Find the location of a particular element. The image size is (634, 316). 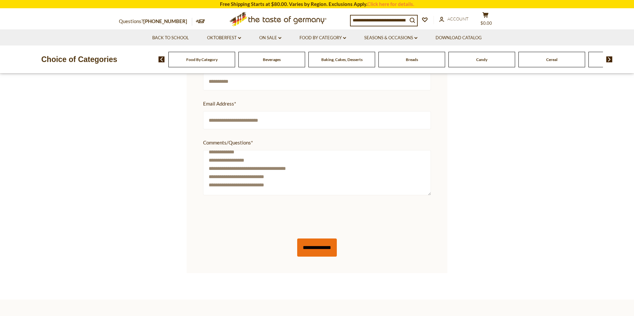

p: Questions? is located at coordinates (156, 21).